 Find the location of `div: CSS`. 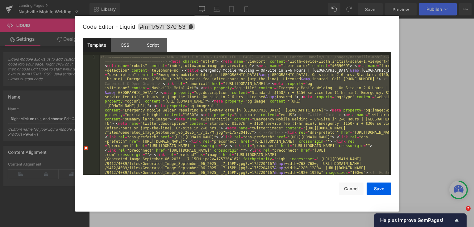

div: CSS is located at coordinates (125, 45).